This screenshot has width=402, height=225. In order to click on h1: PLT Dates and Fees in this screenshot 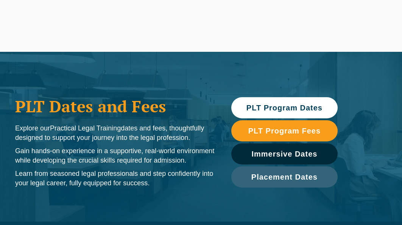, I will do `click(115, 106)`.